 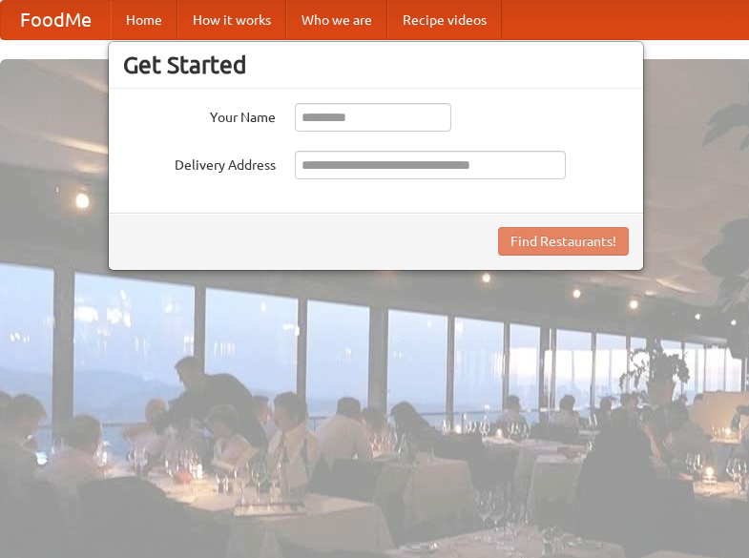 I want to click on label: Delivery Address, so click(x=199, y=162).